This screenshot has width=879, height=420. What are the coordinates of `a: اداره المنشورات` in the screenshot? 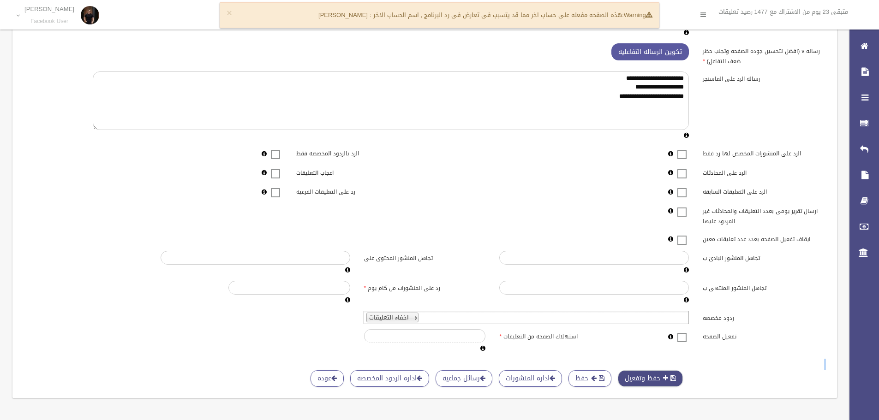 It's located at (530, 379).